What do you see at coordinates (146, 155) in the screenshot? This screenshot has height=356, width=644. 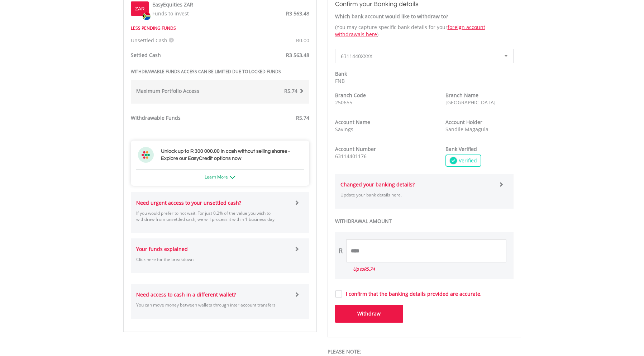 I see `img: ec-flower.svg` at bounding box center [146, 155].